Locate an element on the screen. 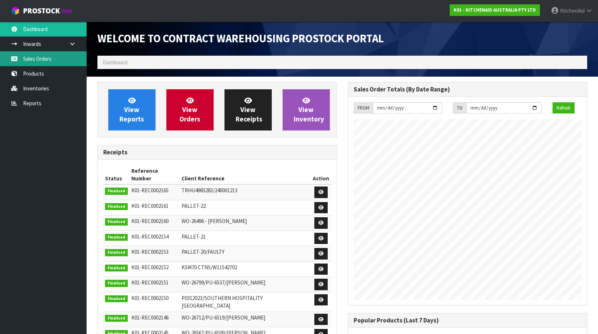 This screenshot has height=334, width=598. a: ViewReceipts is located at coordinates (248, 110).